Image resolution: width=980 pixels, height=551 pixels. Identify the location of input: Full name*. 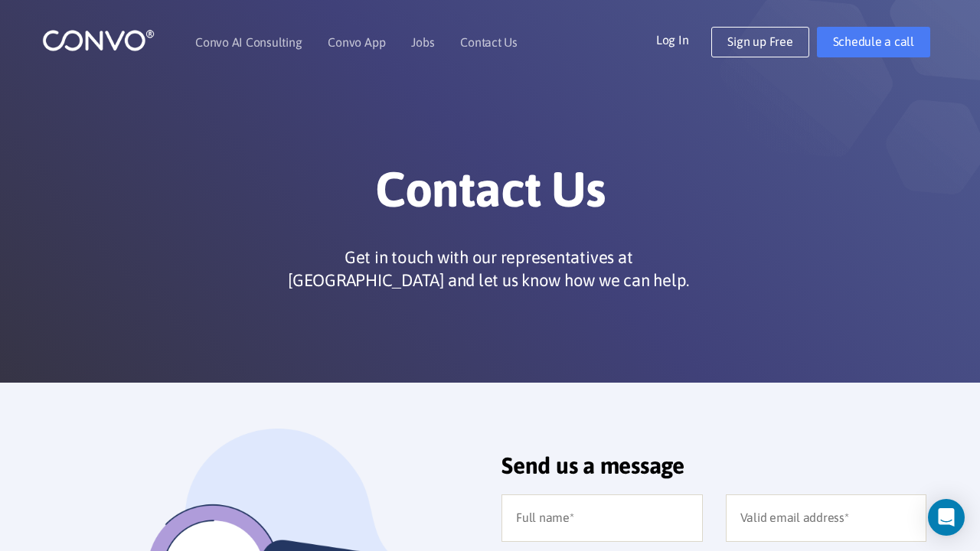
(601, 518).